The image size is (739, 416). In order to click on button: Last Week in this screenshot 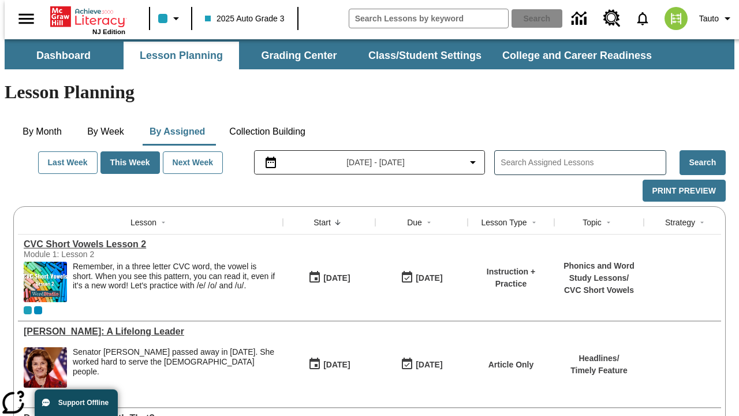, I will do `click(68, 162)`.